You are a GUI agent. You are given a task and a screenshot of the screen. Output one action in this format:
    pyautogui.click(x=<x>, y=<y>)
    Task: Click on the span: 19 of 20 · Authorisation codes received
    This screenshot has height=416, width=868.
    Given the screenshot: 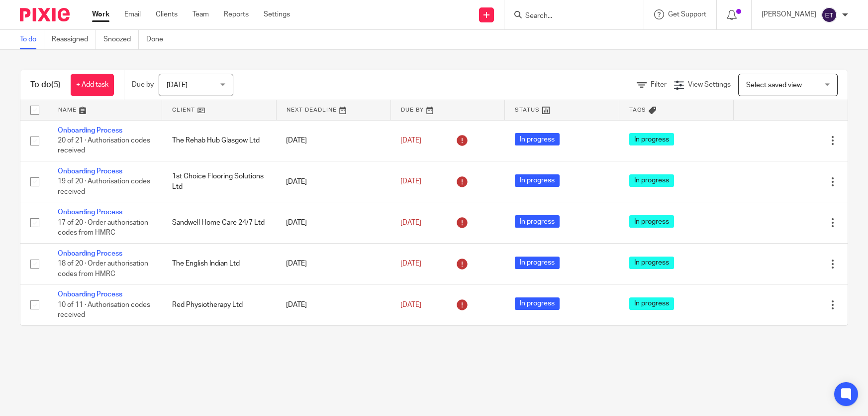 What is the action you would take?
    pyautogui.click(x=104, y=187)
    